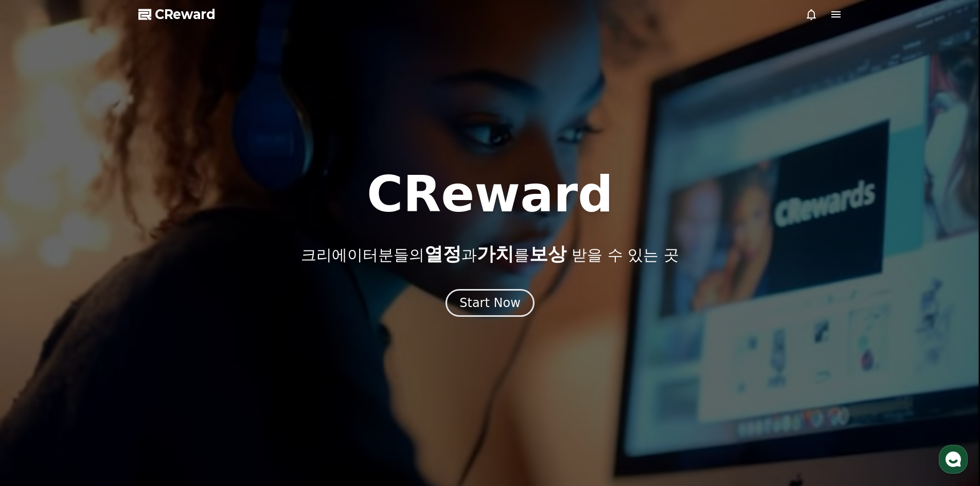 Image resolution: width=980 pixels, height=486 pixels. What do you see at coordinates (165, 345) in the screenshot?
I see `span: 설정` at bounding box center [165, 345].